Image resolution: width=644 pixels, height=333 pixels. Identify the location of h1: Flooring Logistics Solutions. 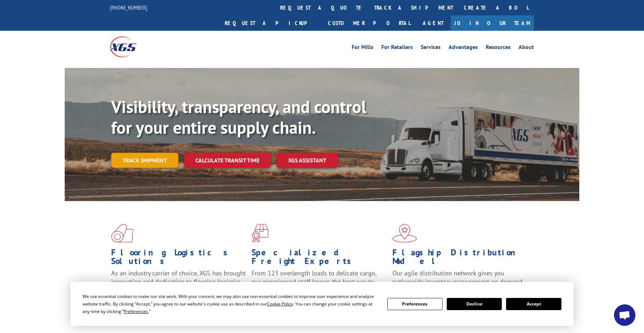
(179, 259).